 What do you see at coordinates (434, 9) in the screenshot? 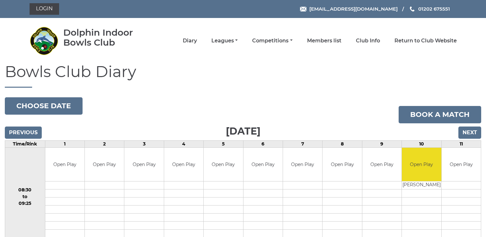
I see `span: 01202 675551` at bounding box center [434, 9].